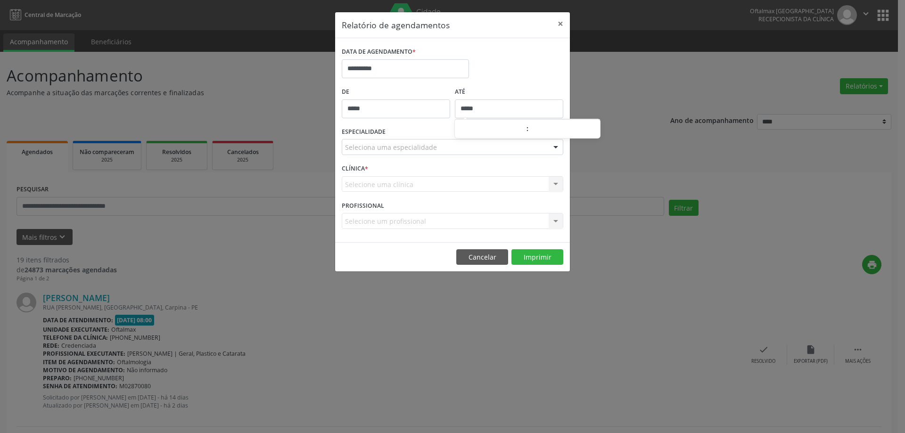 The height and width of the screenshot is (433, 905). What do you see at coordinates (396, 92) in the screenshot?
I see `label: De` at bounding box center [396, 92].